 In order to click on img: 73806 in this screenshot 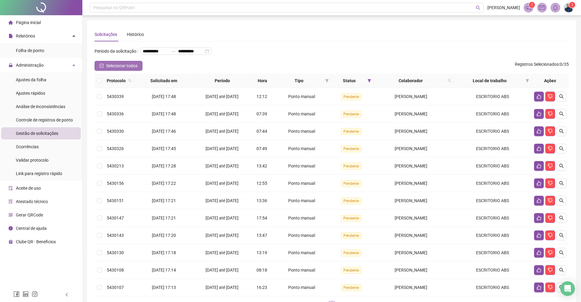, I will do `click(569, 8)`.